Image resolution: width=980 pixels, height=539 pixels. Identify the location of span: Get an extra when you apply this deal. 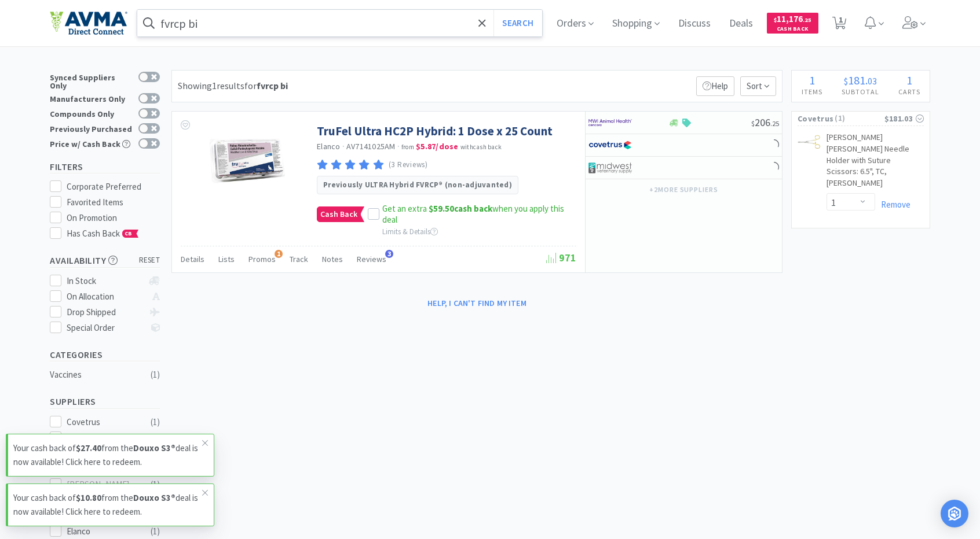
(473, 214).